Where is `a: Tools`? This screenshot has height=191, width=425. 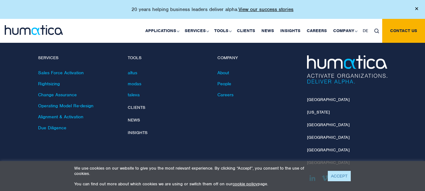
a: Tools is located at coordinates (222, 31).